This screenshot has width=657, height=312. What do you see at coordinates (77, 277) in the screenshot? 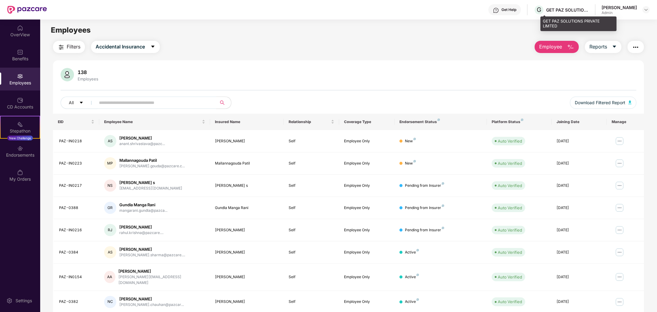
I see `div: PAZ-IN0154` at bounding box center [77, 277].